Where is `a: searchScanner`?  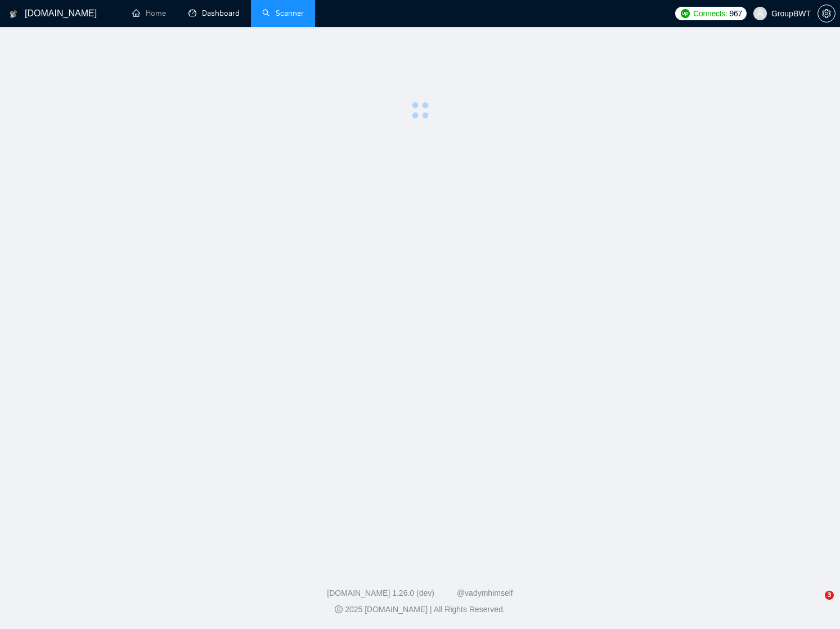 a: searchScanner is located at coordinates (284, 13).